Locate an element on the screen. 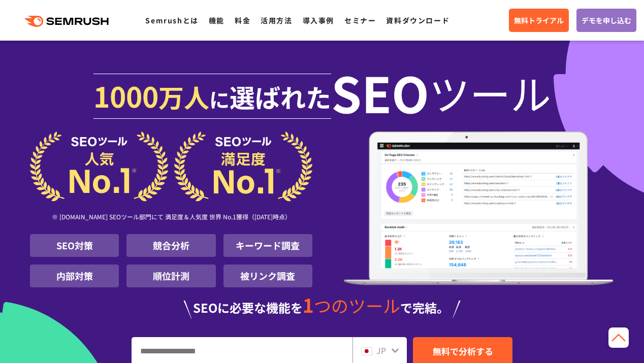  span: つのツール is located at coordinates (357, 305).